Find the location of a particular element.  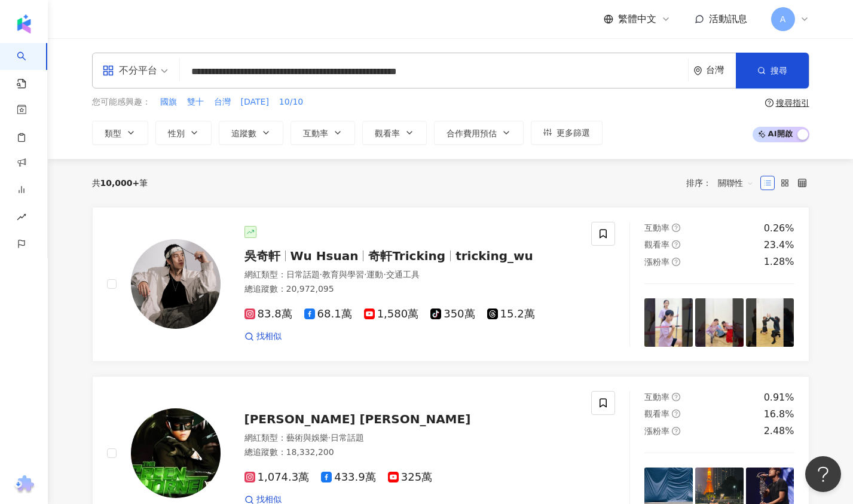

span: appstore is located at coordinates (108, 71).